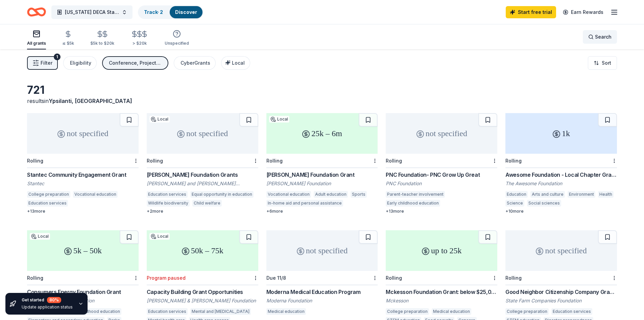 The height and width of the screenshot is (320, 644). Describe the element at coordinates (360, 203) in the screenshot. I see `div: Employment` at that location.